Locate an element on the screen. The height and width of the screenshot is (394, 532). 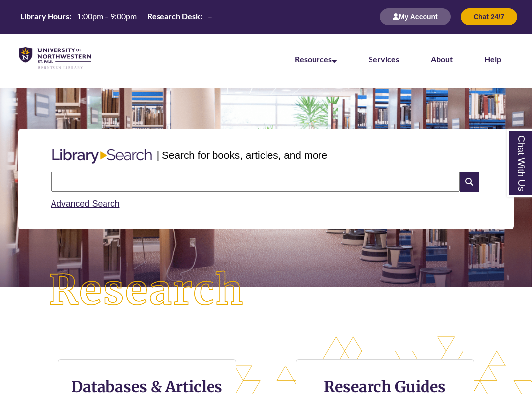
button: My Account is located at coordinates (415, 17).